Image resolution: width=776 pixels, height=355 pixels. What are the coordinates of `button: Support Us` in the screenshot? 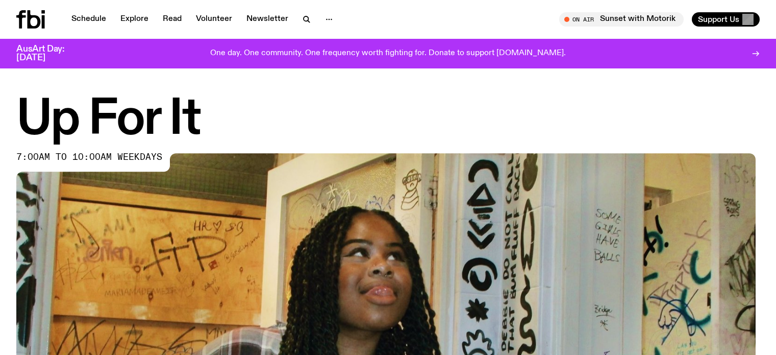 It's located at (726, 19).